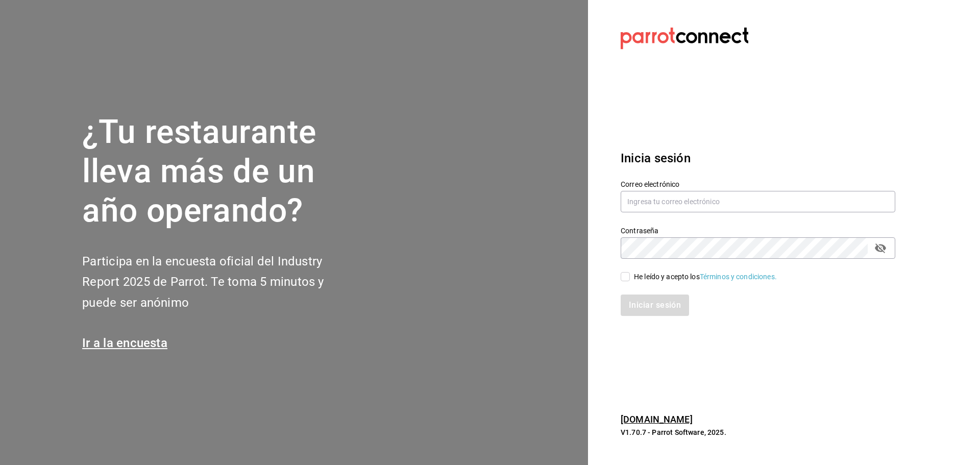  I want to click on label: Contraseña, so click(758, 231).